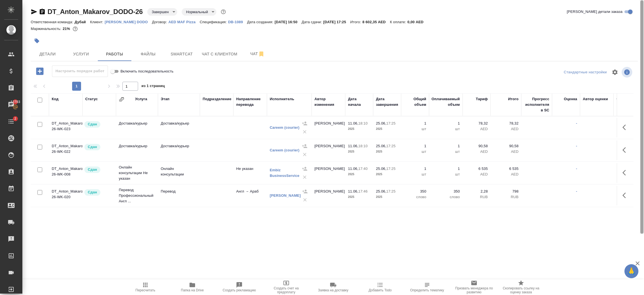  I want to click on div: Дата начала, so click(359, 102).